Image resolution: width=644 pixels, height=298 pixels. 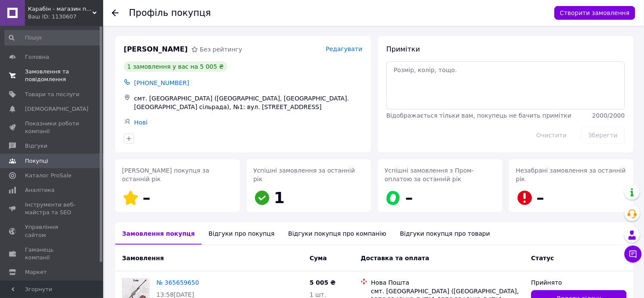 I want to click on input: Пошук, so click(x=53, y=38).